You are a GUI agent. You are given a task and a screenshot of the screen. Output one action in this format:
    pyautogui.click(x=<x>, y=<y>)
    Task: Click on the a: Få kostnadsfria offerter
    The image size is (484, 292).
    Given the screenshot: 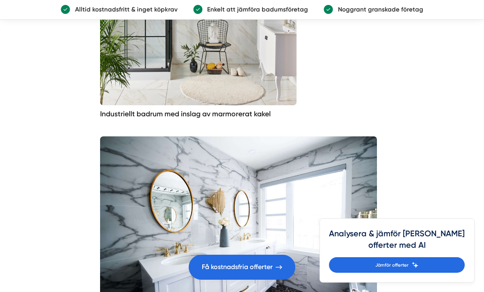 What is the action you would take?
    pyautogui.click(x=242, y=267)
    